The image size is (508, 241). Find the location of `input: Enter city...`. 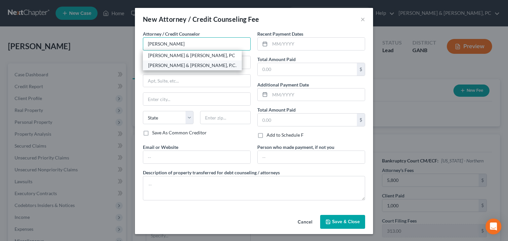

input: Enter city... is located at coordinates (197, 99).